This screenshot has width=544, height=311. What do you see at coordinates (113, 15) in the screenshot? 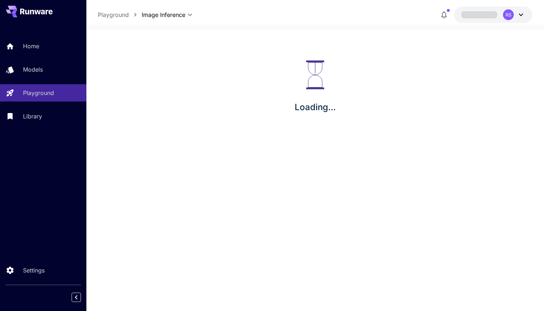
I see `a: Playground` at bounding box center [113, 15].